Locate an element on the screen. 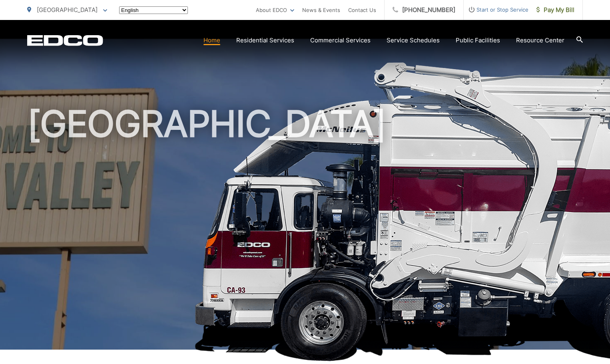 The image size is (610, 364). a: Home is located at coordinates (212, 40).